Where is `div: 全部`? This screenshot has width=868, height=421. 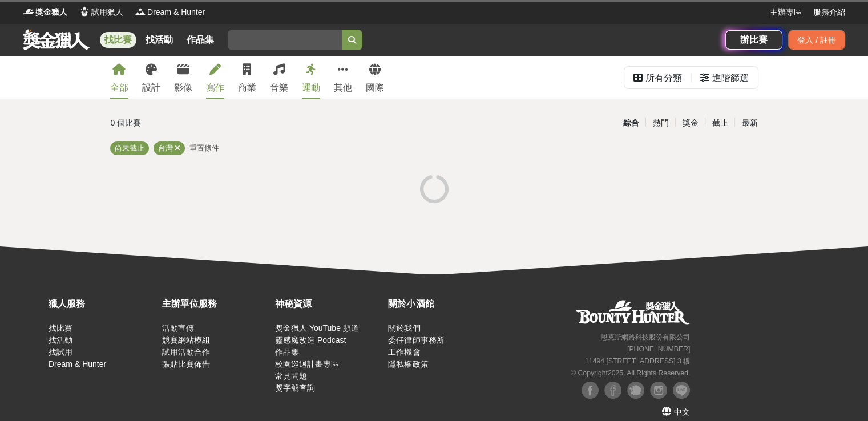
div: 全部 is located at coordinates (119, 88).